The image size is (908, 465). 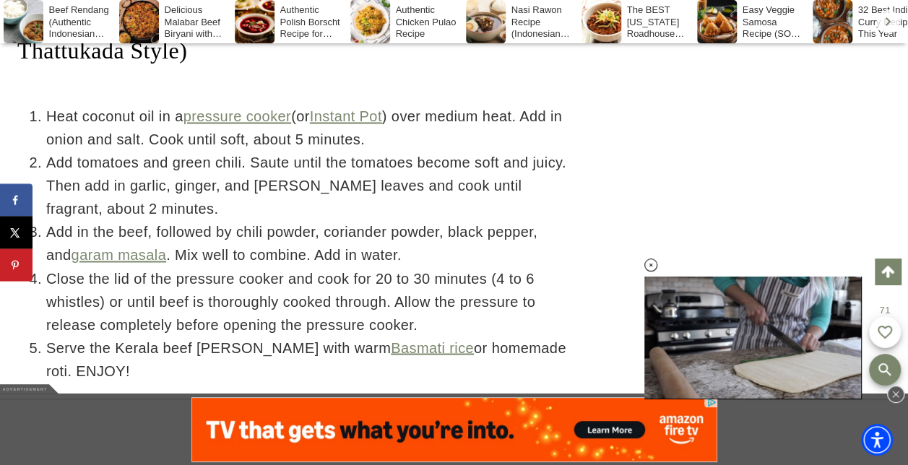 I want to click on a: Basmati rice, so click(x=432, y=348).